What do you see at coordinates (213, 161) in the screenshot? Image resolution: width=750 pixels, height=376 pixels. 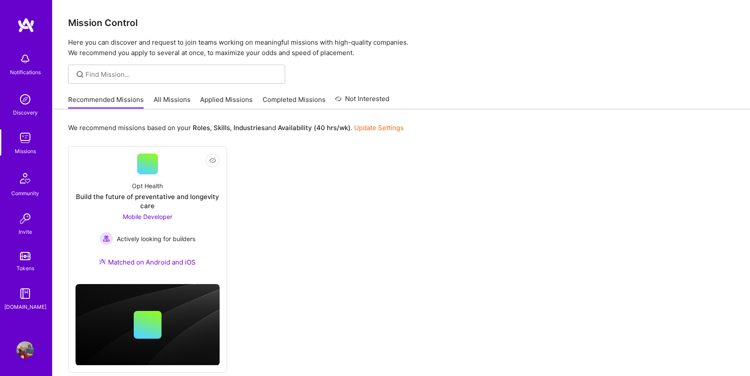 I see `i: icon EyeClosed` at bounding box center [213, 161].